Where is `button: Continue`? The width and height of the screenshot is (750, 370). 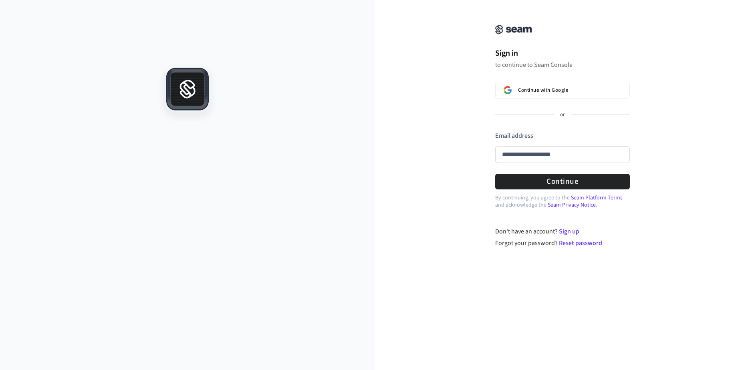 button: Continue is located at coordinates (563, 182).